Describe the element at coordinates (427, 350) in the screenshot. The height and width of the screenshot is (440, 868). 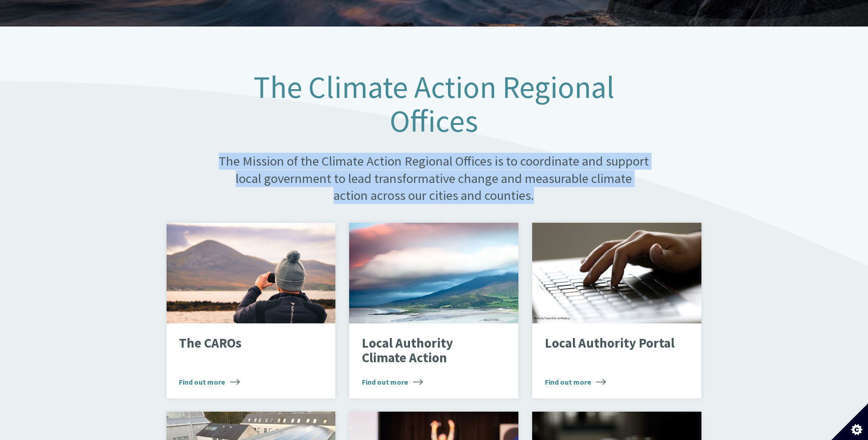
I see `p: Local Authority Climate Action` at that location.